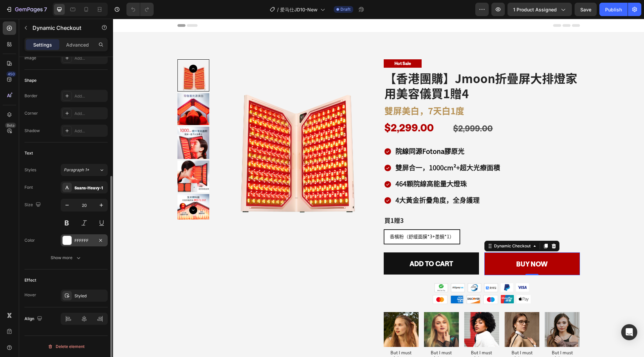  Describe the element at coordinates (33, 205) in the screenshot. I see `div: Size` at that location.